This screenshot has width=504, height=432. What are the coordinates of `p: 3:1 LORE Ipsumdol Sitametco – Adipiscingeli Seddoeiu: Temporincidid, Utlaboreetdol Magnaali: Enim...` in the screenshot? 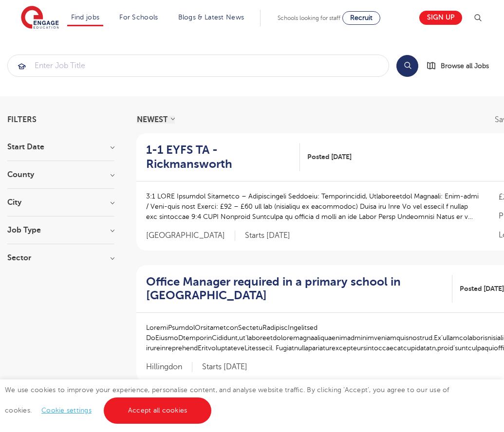 It's located at (313, 206).